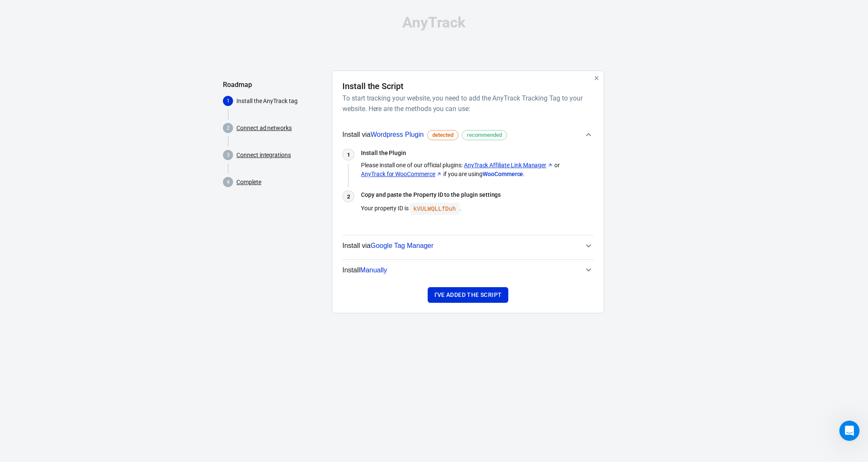 The width and height of the screenshot is (868, 462). I want to click on h6: To start tracking your website, you need to add the AnyTrack Tracking Tag to your website. Here a..., so click(466, 104).